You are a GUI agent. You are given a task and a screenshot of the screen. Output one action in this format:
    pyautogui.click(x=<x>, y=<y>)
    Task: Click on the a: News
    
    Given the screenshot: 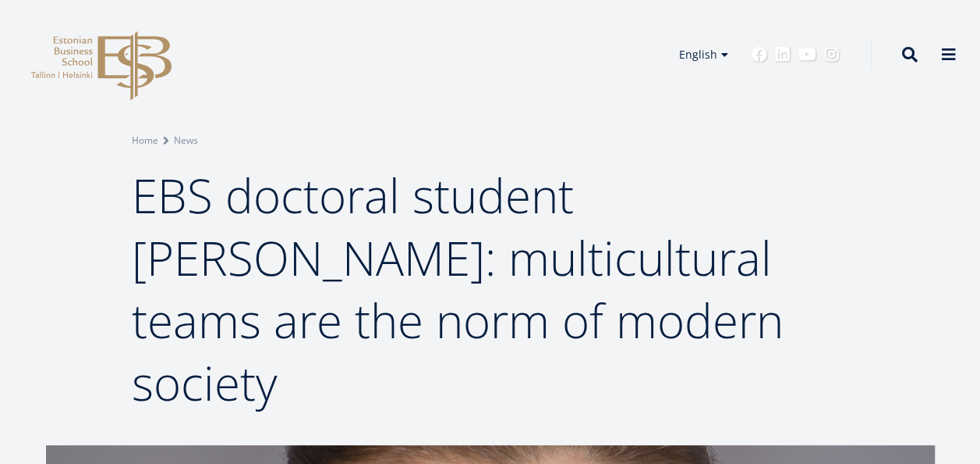 What is the action you would take?
    pyautogui.click(x=186, y=140)
    